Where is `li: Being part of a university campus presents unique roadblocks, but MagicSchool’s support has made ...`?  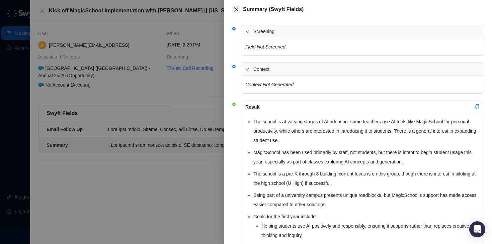 li: Being part of a university campus presents unique roadblocks, but MagicSchool’s support has made ... is located at coordinates (366, 200).